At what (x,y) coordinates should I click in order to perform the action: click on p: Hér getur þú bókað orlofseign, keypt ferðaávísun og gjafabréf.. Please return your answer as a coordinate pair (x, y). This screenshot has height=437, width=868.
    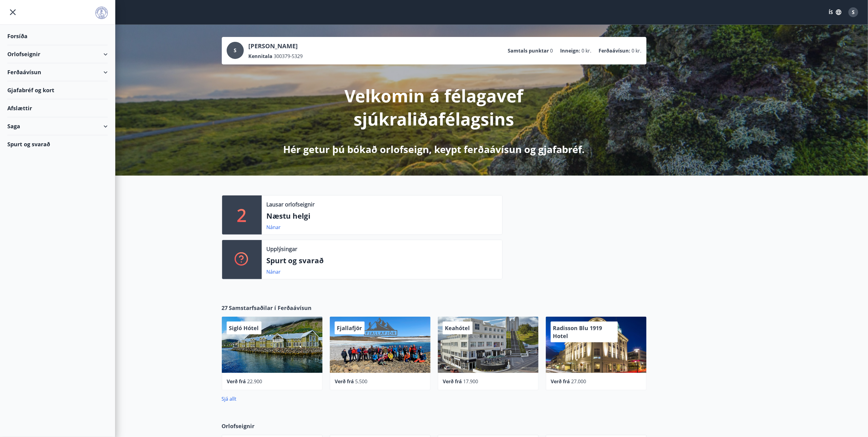
    Looking at the image, I should click on (434, 149).